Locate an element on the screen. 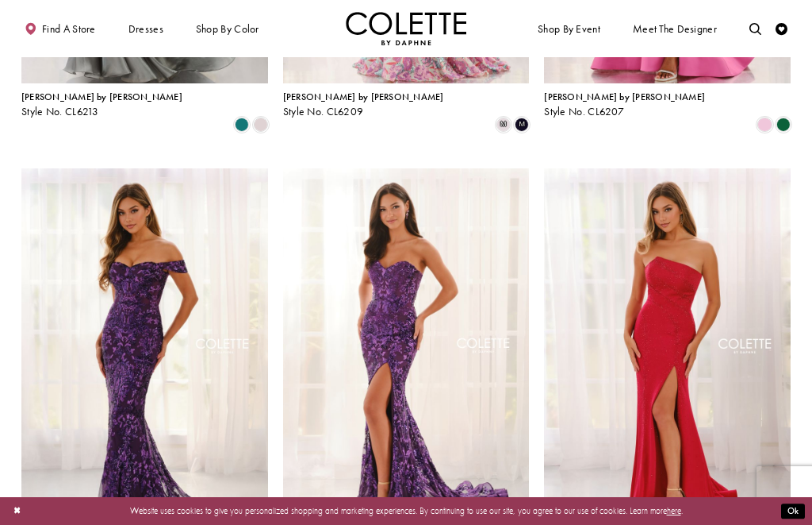 The height and width of the screenshot is (525, 812). a: Toggle search is located at coordinates (755, 29).